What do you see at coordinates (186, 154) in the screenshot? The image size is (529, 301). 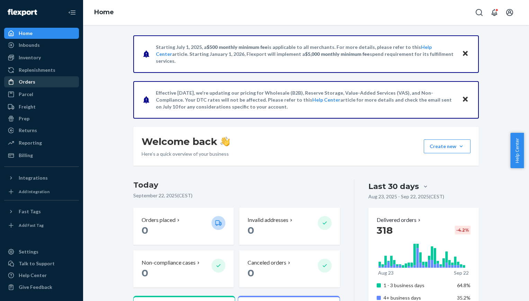 I see `p: Here’s a quick overview of your business` at bounding box center [186, 154].